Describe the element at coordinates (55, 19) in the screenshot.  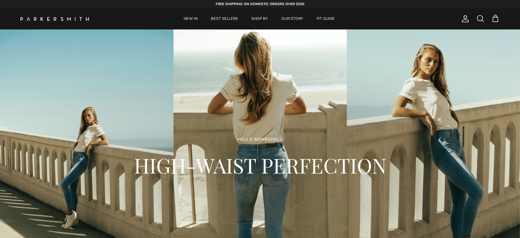
I see `img: Parker Smith` at that location.